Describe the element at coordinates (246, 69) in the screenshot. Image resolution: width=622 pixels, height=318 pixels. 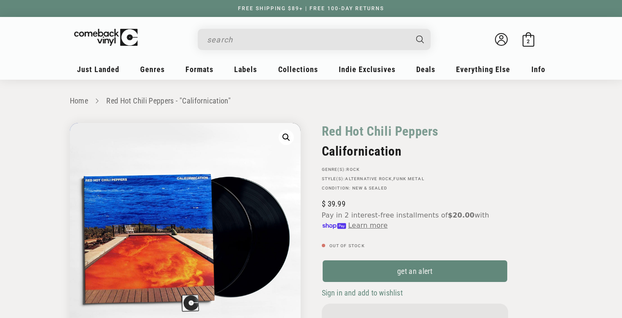
I see `span: Labels` at that location.